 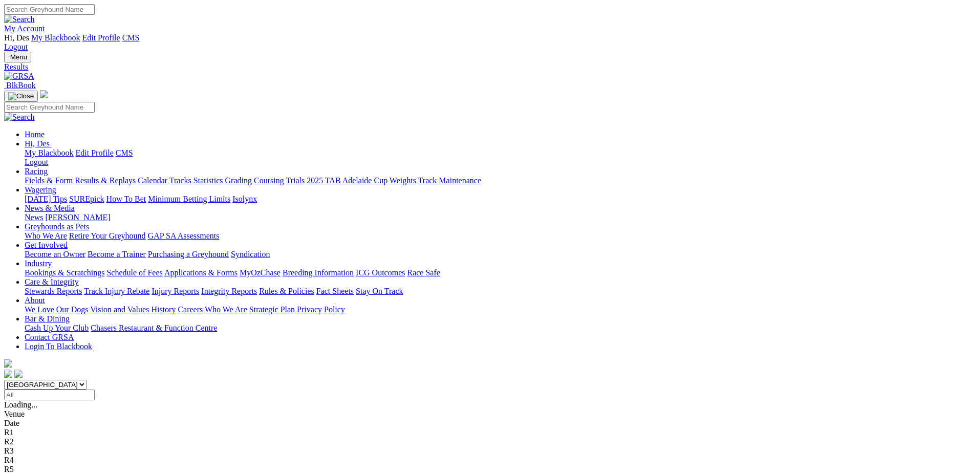 I want to click on div: My Account, so click(x=485, y=42).